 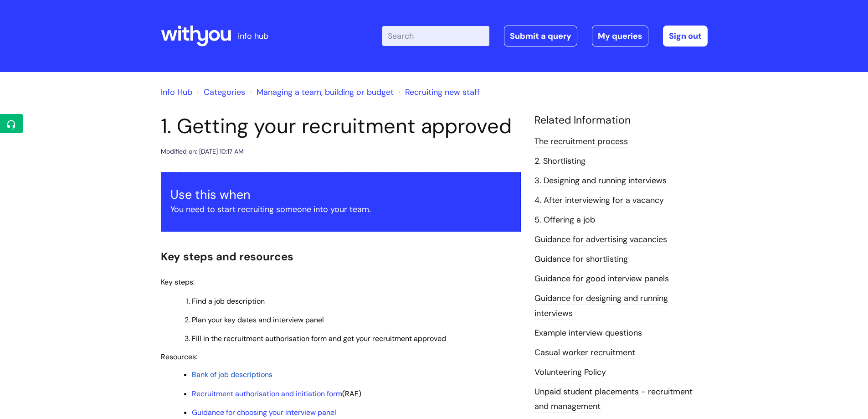 What do you see at coordinates (227, 256) in the screenshot?
I see `span: Key steps and resources` at bounding box center [227, 256].